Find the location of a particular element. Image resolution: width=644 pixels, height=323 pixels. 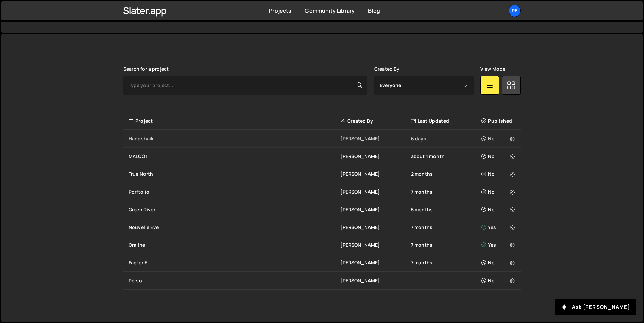

div: Oraline is located at coordinates (234, 245).